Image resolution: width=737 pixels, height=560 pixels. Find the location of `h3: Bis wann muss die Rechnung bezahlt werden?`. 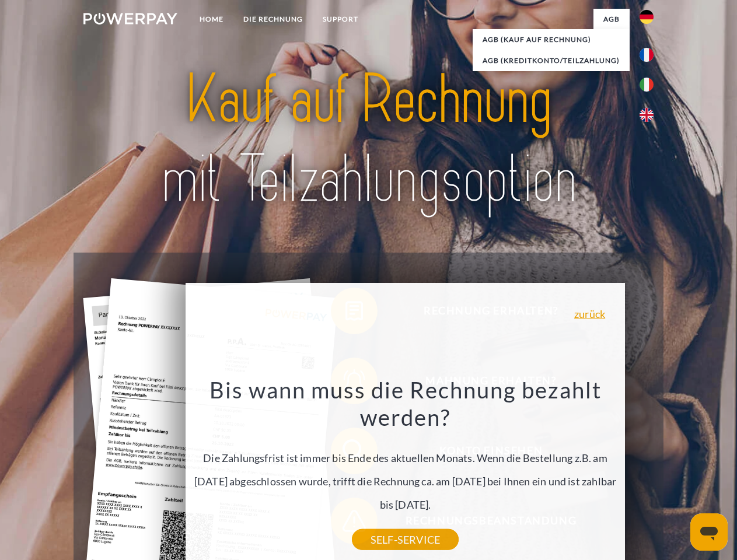

h3: Bis wann muss die Rechnung bezahlt werden? is located at coordinates (406, 404).